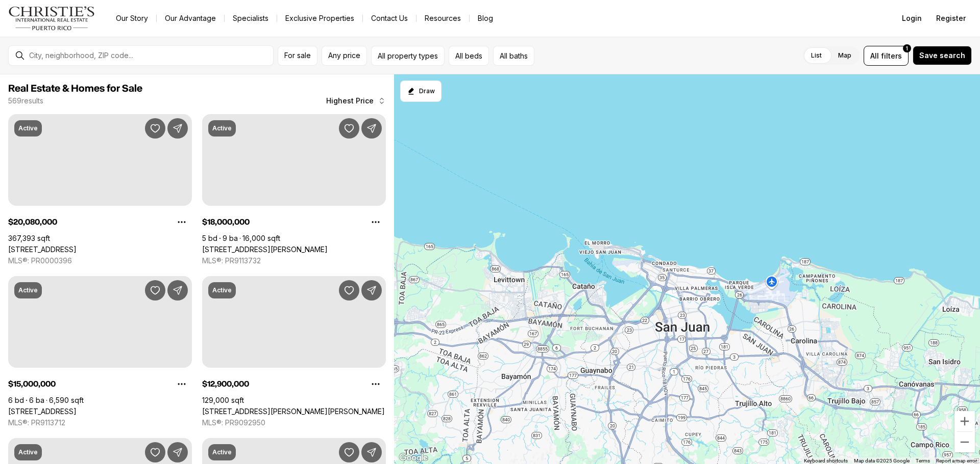 The width and height of the screenshot is (980, 464). I want to click on button: For sale, so click(298, 56).